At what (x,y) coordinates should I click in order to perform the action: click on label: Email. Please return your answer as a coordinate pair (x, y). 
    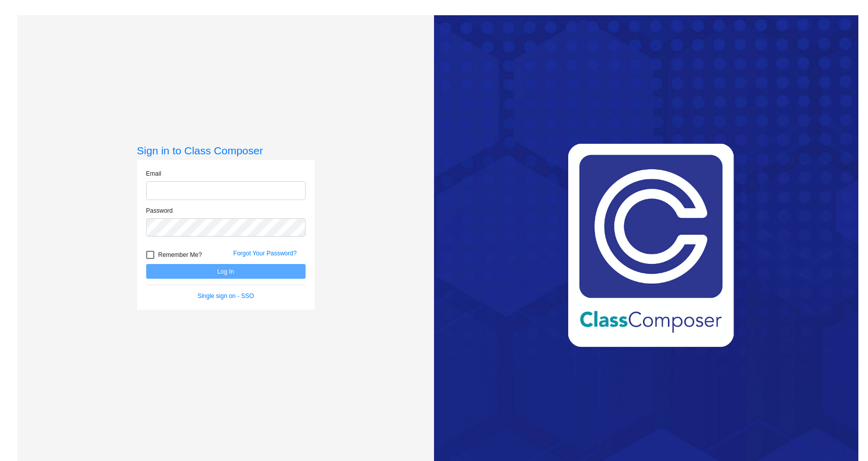
    Looking at the image, I should click on (154, 174).